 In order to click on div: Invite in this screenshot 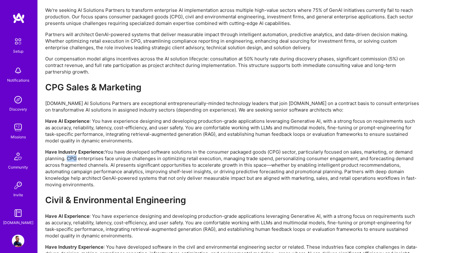, I will do `click(18, 195)`.